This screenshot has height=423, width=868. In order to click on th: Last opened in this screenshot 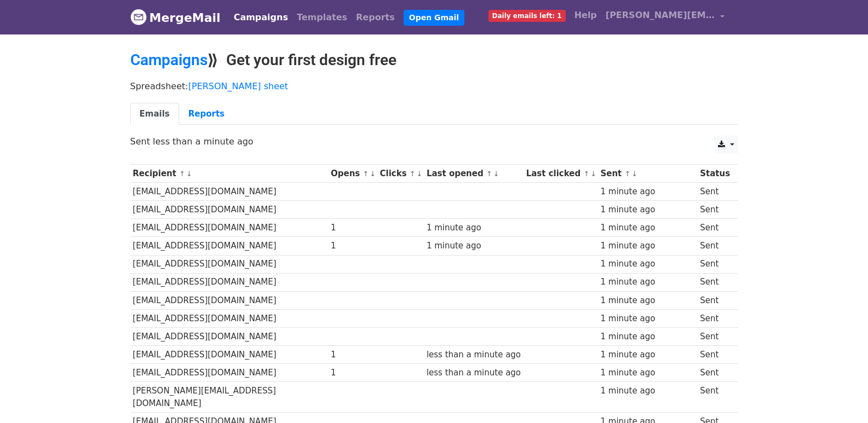, I will do `click(474, 174)`.